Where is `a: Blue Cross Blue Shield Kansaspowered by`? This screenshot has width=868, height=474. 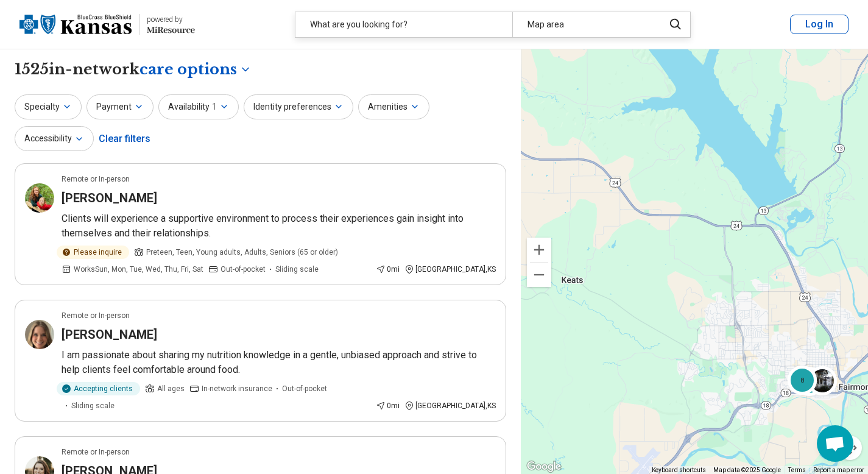
a: Blue Cross Blue Shield Kansaspowered by is located at coordinates (107, 24).